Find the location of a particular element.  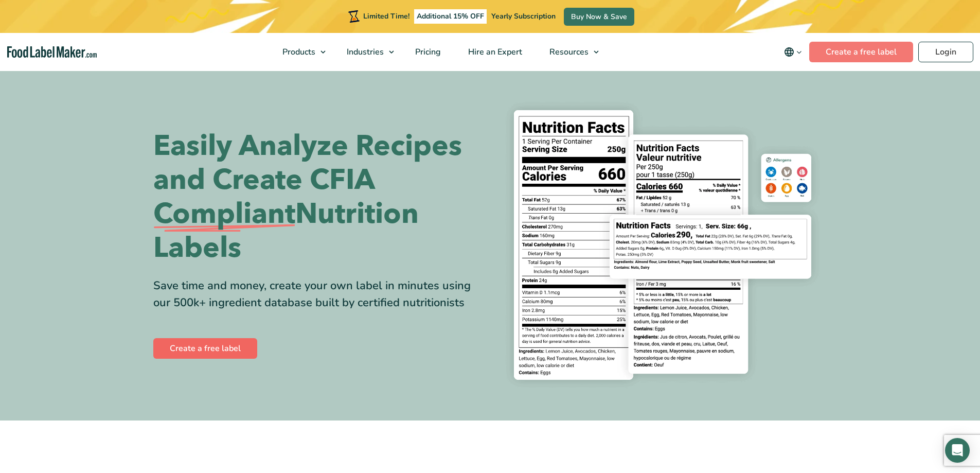

a: Hire an Expert is located at coordinates (494, 52).